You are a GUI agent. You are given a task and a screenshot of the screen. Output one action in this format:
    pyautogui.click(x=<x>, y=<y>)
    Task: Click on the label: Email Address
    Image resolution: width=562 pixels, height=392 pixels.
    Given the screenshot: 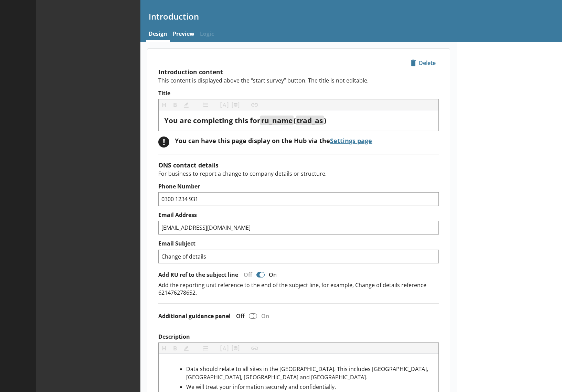 What is the action you would take?
    pyautogui.click(x=299, y=215)
    